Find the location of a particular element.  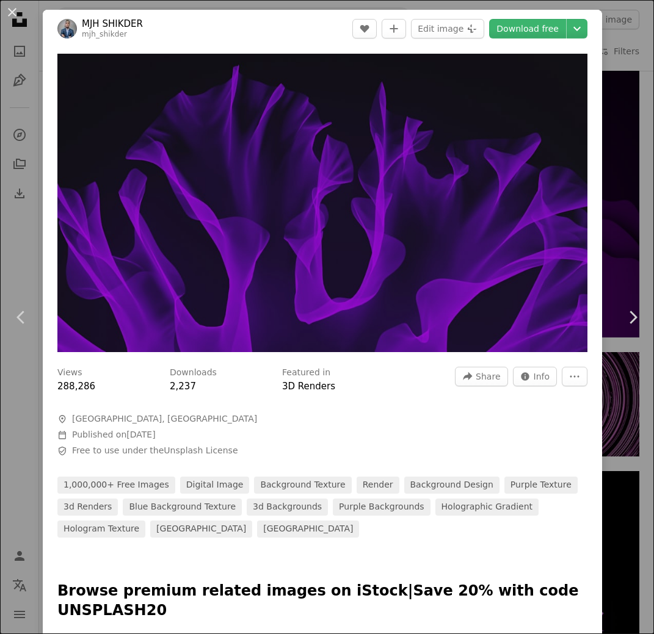

h3: Downloads is located at coordinates (193, 373).